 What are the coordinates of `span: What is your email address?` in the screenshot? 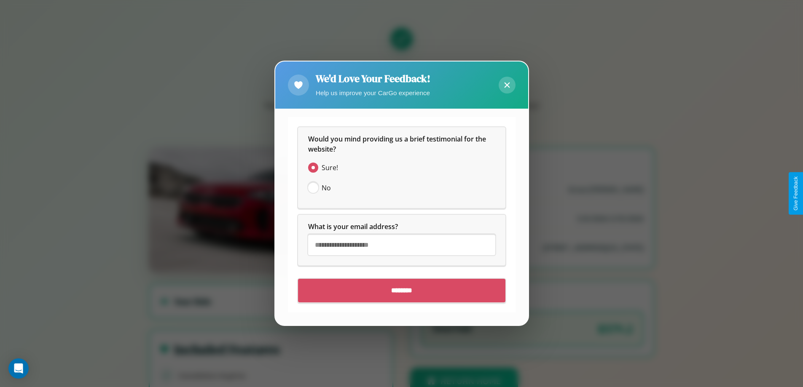 It's located at (353, 227).